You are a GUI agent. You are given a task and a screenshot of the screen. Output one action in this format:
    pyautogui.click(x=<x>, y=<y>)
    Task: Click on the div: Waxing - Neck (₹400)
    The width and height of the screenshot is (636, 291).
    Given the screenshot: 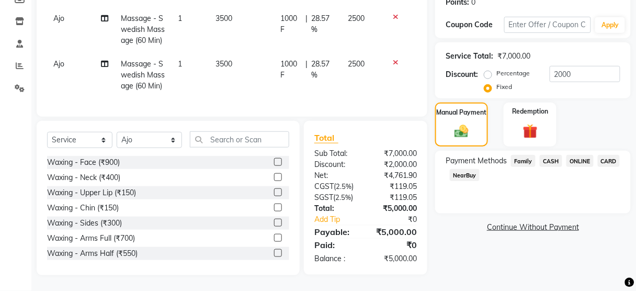 What is the action you would take?
    pyautogui.click(x=84, y=177)
    